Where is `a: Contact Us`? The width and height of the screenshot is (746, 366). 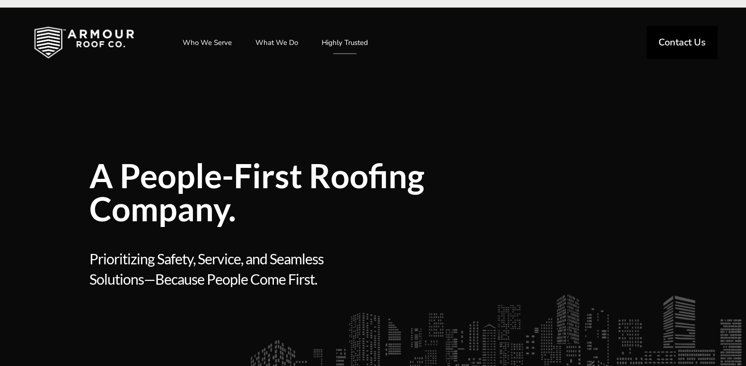 a: Contact Us is located at coordinates (682, 43).